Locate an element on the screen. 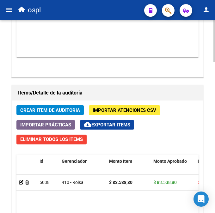 This screenshot has height=213, width=215. h1: Items/Detalle de la auditoría is located at coordinates (107, 93).